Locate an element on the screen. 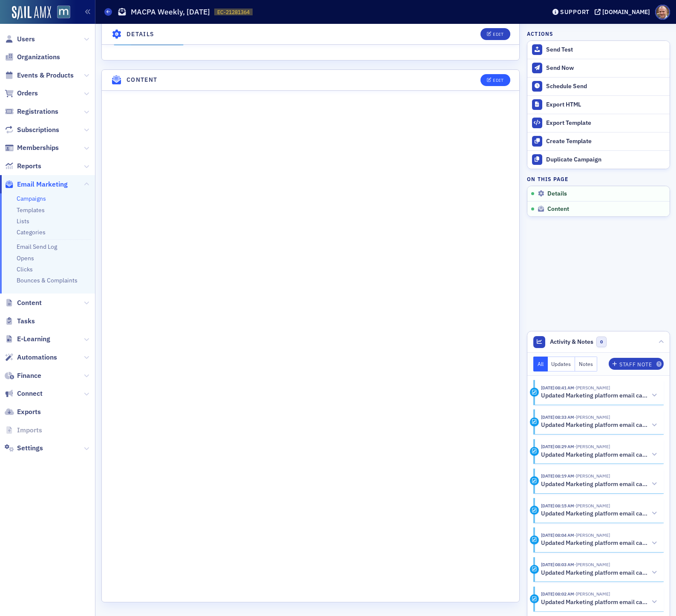  span: Memberships is located at coordinates (38, 148).